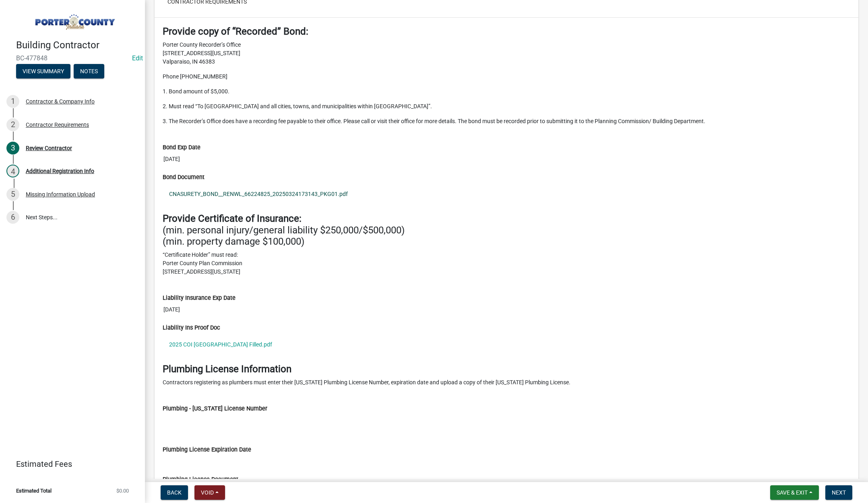  What do you see at coordinates (60, 171) in the screenshot?
I see `div: Additional Registration Info` at bounding box center [60, 171].